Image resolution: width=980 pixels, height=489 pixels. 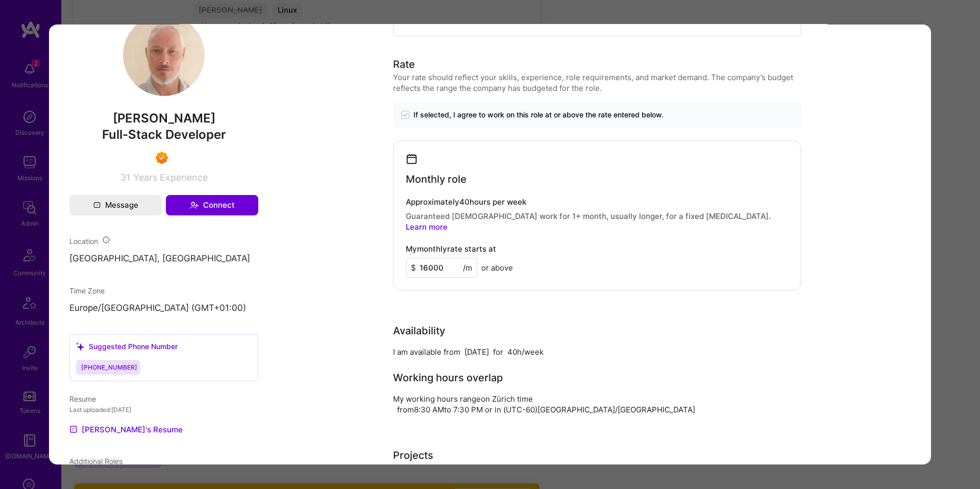 What do you see at coordinates (83, 399) in the screenshot?
I see `span: Resume` at bounding box center [83, 399].